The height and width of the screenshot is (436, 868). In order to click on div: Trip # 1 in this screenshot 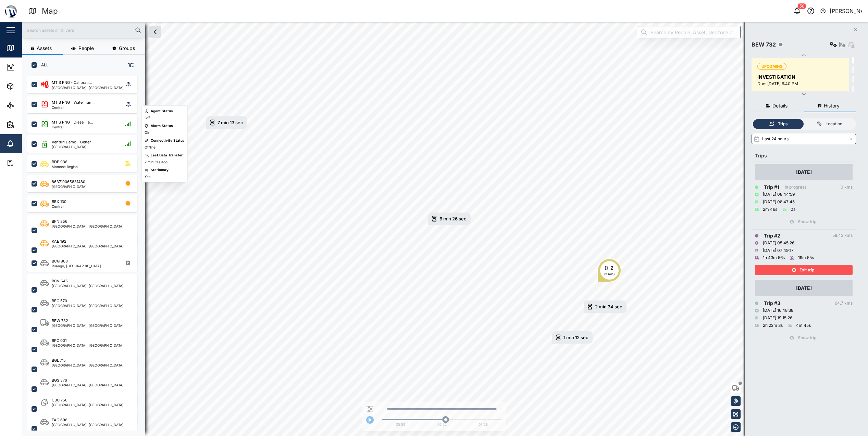, I will do `click(771, 187)`.